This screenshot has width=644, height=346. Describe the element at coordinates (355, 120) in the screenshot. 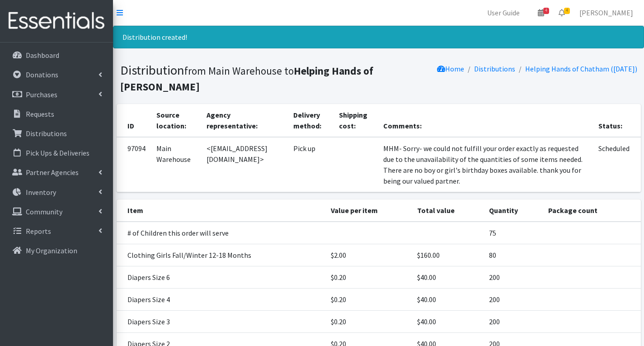

I see `th: Shipping cost:` at that location.